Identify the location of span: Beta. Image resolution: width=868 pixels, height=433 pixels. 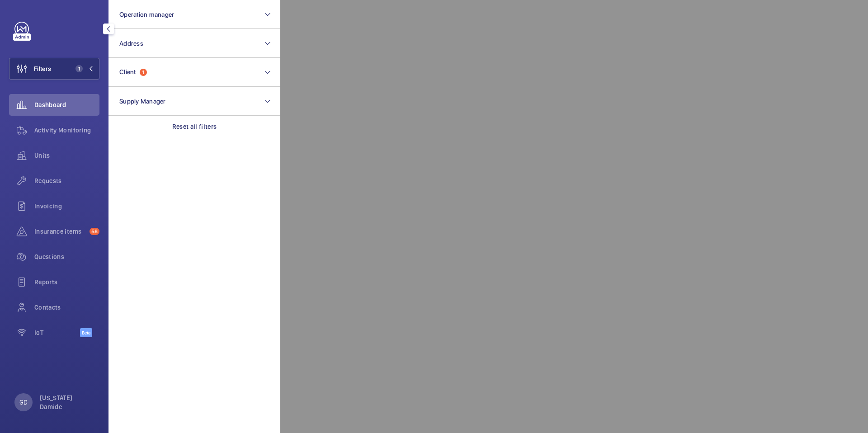
(86, 332).